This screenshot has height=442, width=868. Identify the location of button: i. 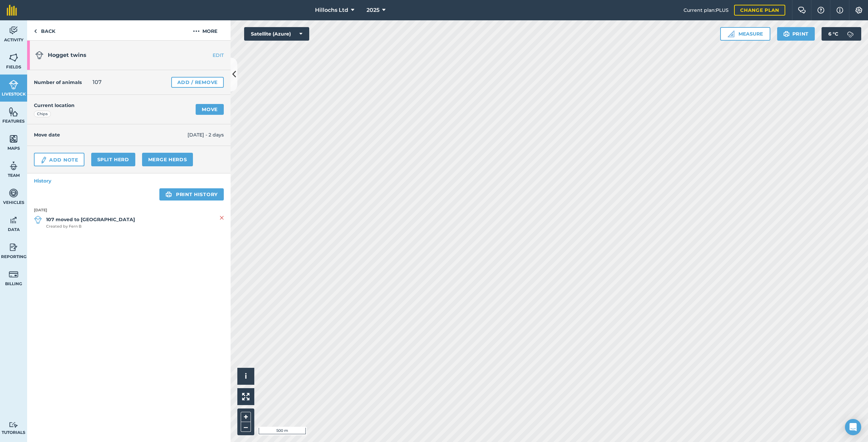
(246, 377).